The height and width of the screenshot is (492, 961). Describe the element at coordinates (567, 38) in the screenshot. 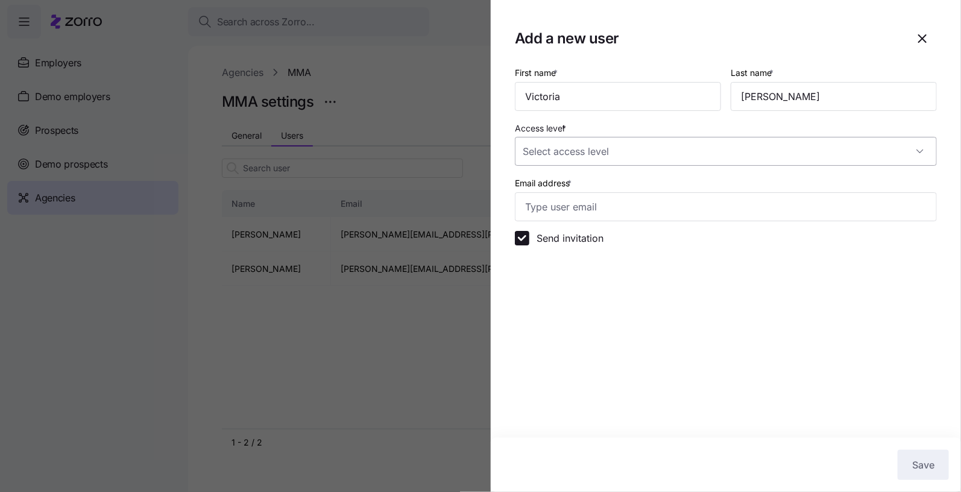

I see `h1: Add a new user` at that location.